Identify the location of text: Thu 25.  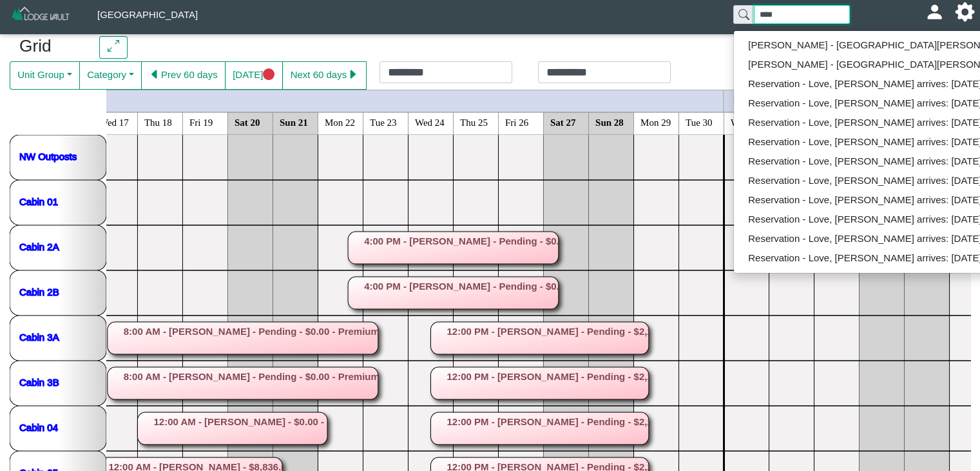
(474, 122).